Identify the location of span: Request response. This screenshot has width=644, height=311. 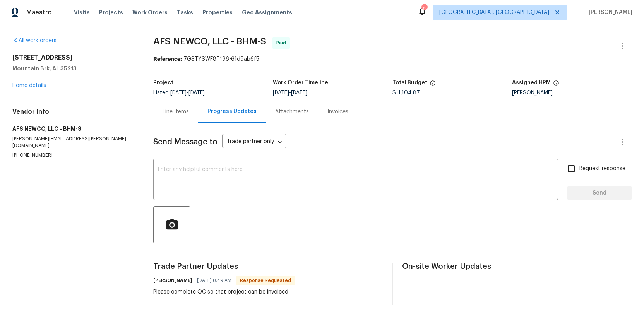
(602, 169).